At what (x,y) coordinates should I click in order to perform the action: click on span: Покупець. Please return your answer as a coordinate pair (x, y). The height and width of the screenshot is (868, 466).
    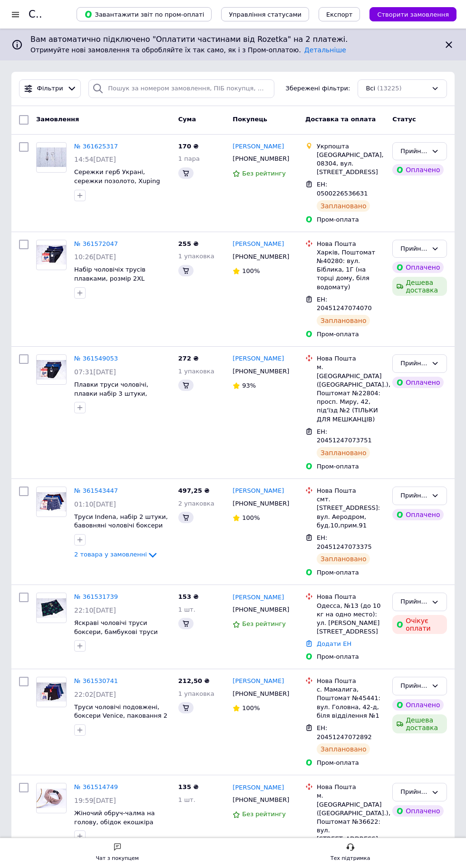
    Looking at the image, I should click on (250, 119).